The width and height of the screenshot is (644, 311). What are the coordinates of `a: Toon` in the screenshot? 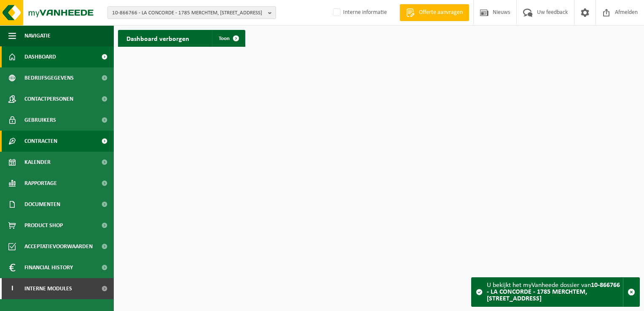 It's located at (228, 38).